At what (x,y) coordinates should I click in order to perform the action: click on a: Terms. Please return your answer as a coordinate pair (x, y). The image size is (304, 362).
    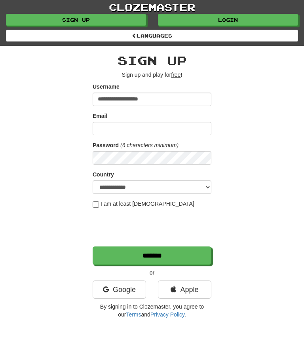
    Looking at the image, I should click on (133, 315).